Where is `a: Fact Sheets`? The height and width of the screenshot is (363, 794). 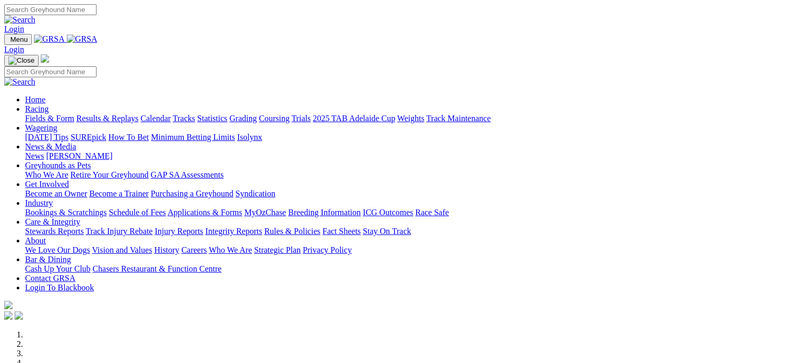
a: Fact Sheets is located at coordinates (341, 231).